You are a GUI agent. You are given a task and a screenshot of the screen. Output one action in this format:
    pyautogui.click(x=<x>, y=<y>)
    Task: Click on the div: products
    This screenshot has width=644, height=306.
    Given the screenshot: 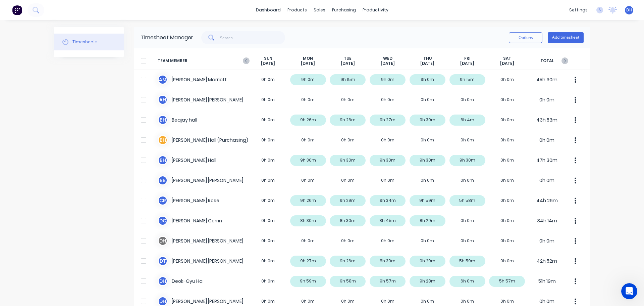 What is the action you would take?
    pyautogui.click(x=297, y=10)
    